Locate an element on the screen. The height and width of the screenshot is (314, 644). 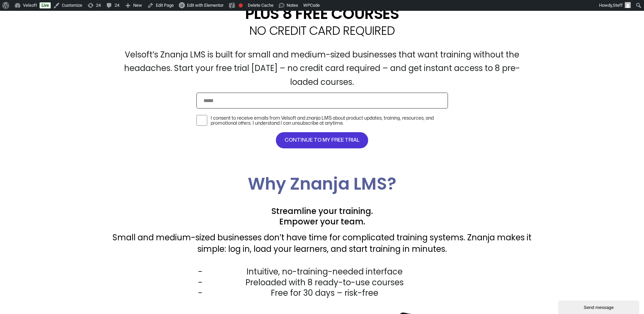
h2: NO CREDIT CARD REQUIRED is located at coordinates (322, 30).